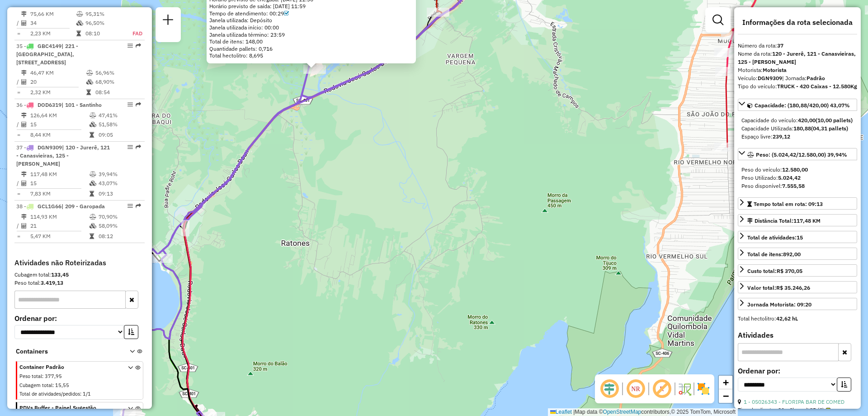 This screenshot has width=868, height=416. What do you see at coordinates (798, 270) in the screenshot?
I see `a: Custo total:R$ 370,05` at bounding box center [798, 270].